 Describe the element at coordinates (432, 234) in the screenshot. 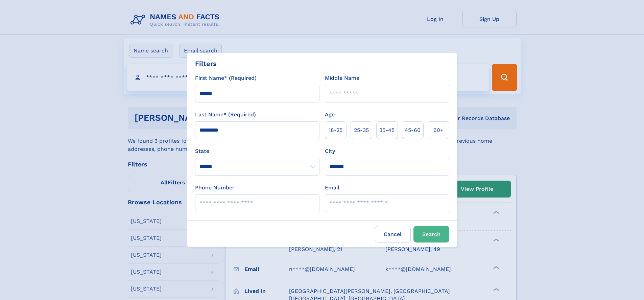

I see `button: Search` at that location.